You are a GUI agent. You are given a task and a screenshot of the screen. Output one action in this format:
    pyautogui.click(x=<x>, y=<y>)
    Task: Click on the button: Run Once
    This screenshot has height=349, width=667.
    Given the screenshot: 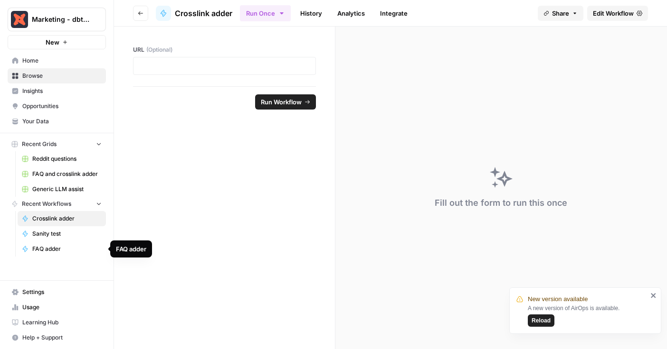 What is the action you would take?
    pyautogui.click(x=265, y=13)
    